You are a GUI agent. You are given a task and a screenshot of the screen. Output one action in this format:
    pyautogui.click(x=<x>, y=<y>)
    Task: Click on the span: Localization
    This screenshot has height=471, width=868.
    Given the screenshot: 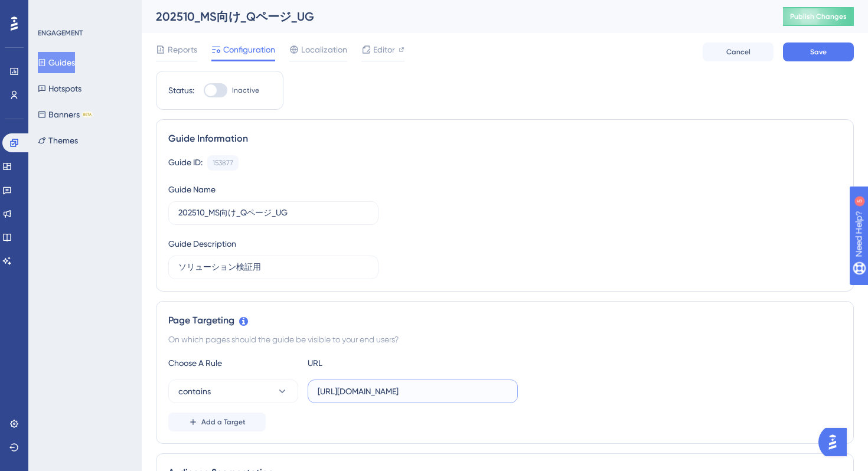 What is the action you would take?
    pyautogui.click(x=324, y=50)
    